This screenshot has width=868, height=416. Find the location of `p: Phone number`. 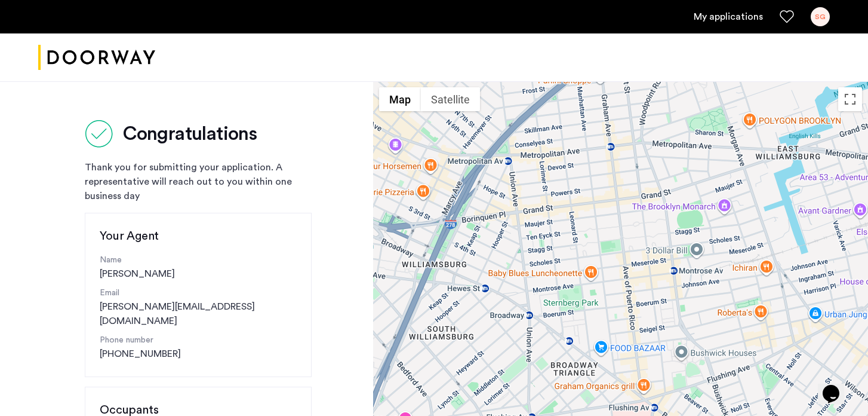

p: Phone number is located at coordinates (198, 340).